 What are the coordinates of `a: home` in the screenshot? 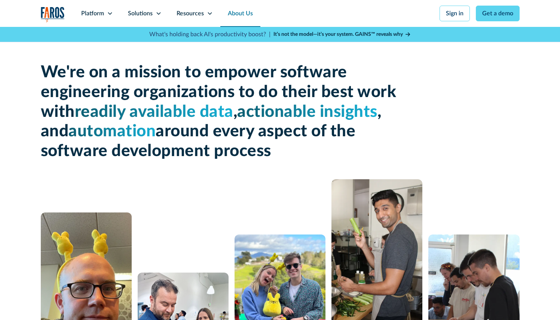 It's located at (53, 14).